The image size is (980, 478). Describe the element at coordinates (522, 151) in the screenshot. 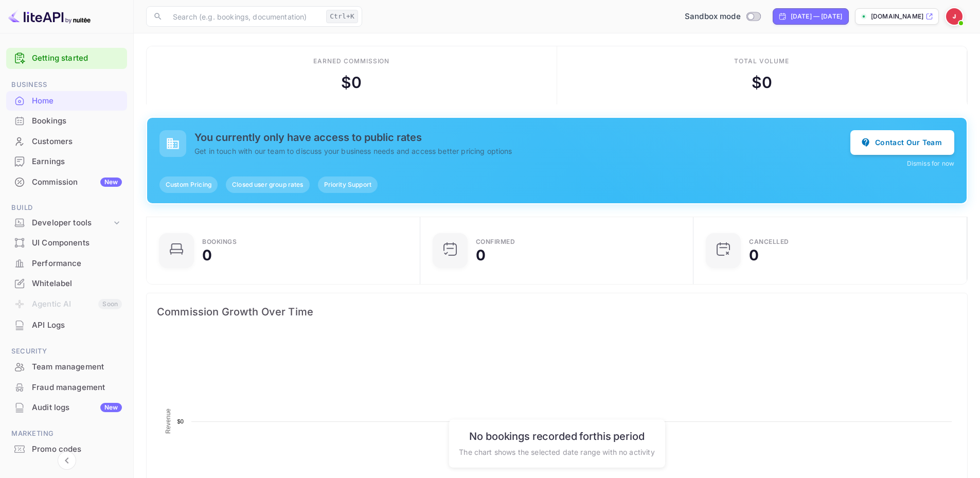

I see `p: Get in touch with our team to discuss your business needs and access better pricing options` at that location.